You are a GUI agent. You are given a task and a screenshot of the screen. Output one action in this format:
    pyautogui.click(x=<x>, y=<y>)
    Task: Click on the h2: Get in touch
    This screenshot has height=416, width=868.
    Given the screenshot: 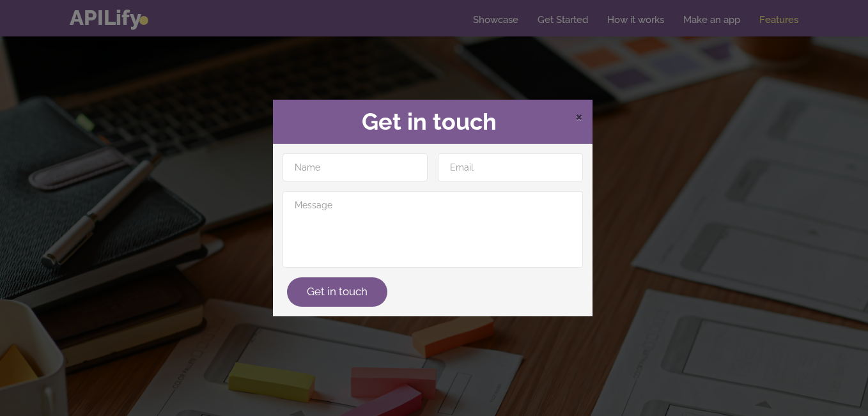 What is the action you would take?
    pyautogui.click(x=432, y=122)
    